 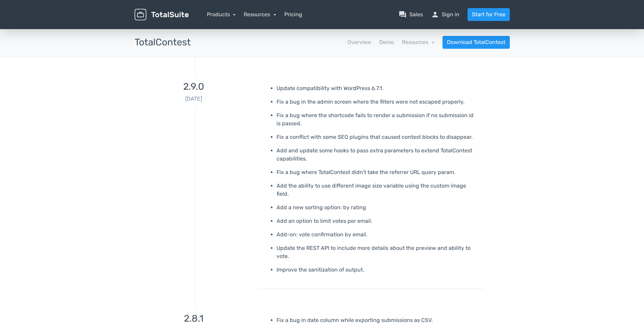 I want to click on p: Fix a conflict with some SEO plugins that caused contest blocks to disappear., so click(x=377, y=137).